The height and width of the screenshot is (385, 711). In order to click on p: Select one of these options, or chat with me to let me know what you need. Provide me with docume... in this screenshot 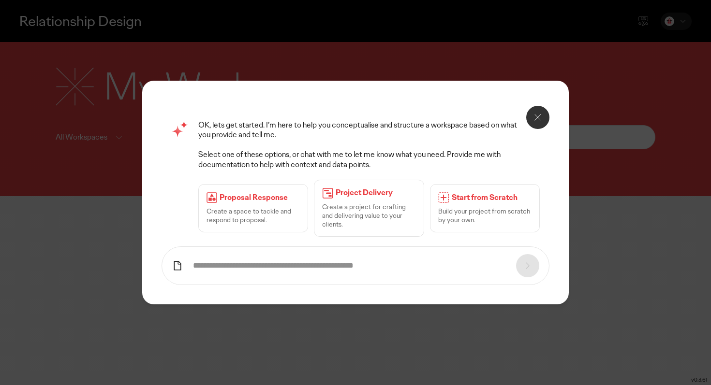, I will do `click(369, 160)`.